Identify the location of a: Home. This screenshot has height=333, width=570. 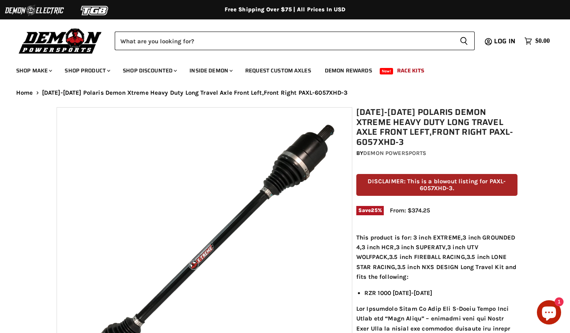
(25, 93).